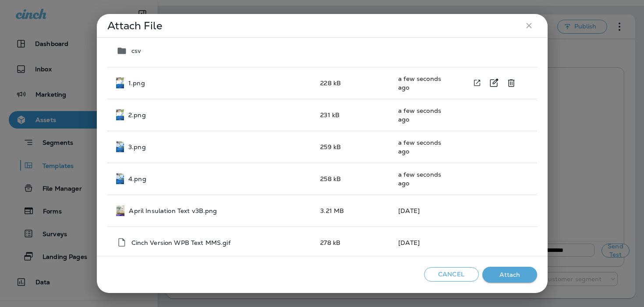 The height and width of the screenshot is (307, 644). Describe the element at coordinates (137, 115) in the screenshot. I see `p: 2.png` at that location.